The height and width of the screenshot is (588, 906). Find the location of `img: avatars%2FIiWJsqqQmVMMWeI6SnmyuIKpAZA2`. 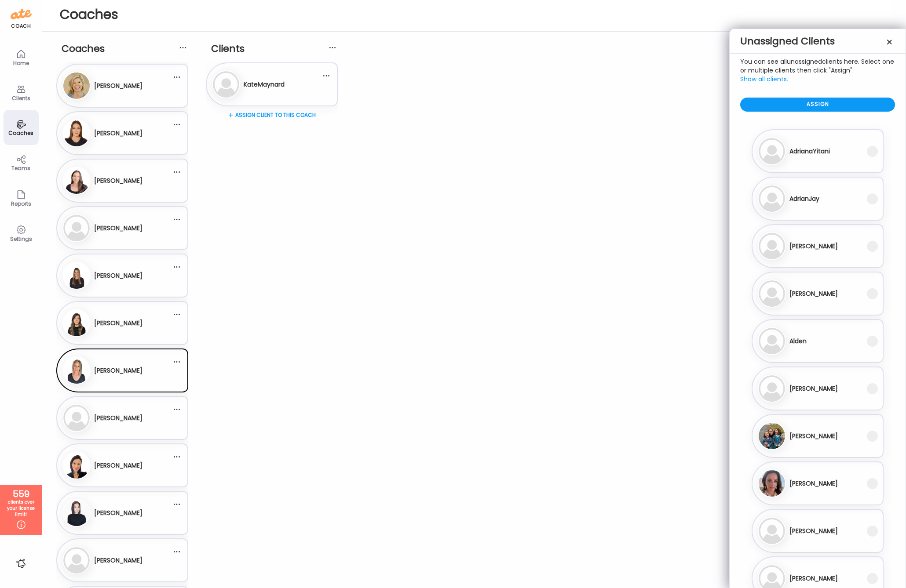

img: avatars%2FIiWJsqqQmVMMWeI6SnmyuIKpAZA2 is located at coordinates (772, 436).